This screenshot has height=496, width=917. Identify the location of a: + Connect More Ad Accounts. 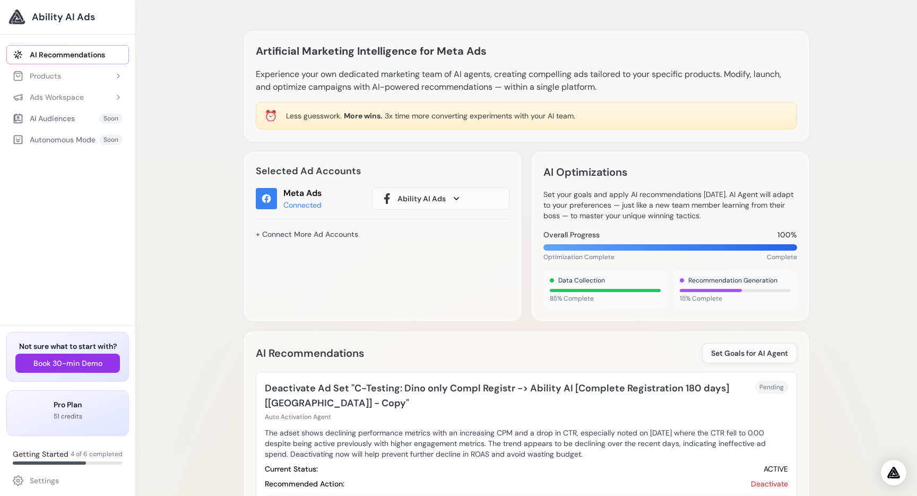
(307, 234).